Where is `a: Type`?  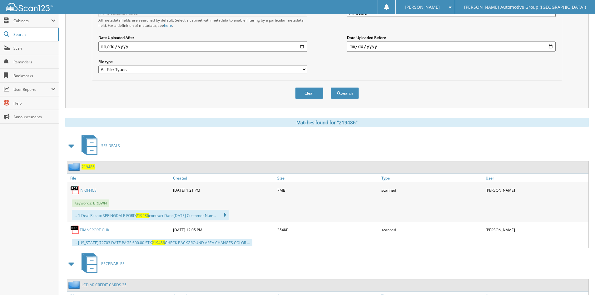
a: Type is located at coordinates (432, 178).